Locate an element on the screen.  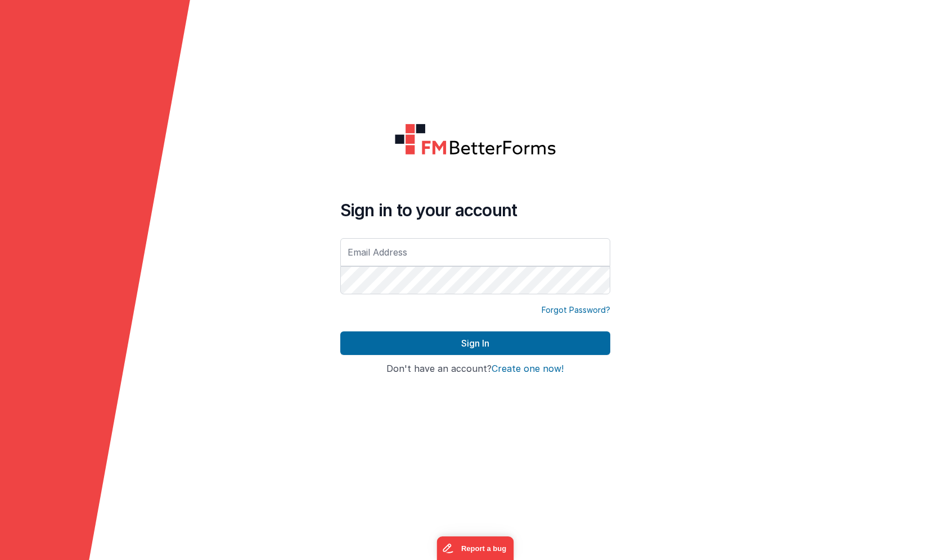
button: Create one now! is located at coordinates (527, 369).